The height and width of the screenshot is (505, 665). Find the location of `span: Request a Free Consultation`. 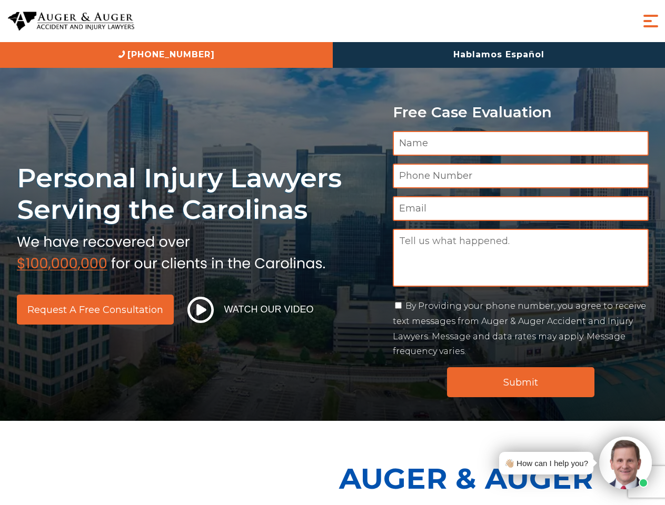

span: Request a Free Consultation is located at coordinates (95, 310).